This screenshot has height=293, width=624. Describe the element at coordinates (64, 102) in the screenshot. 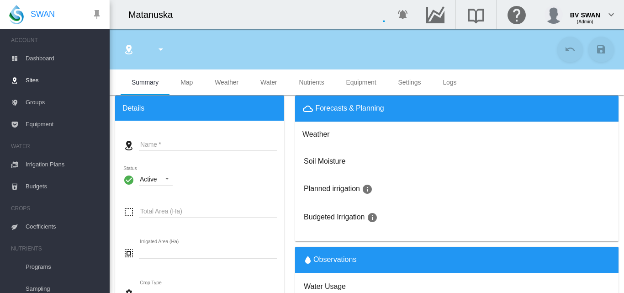

I see `span: Groups` at that location.